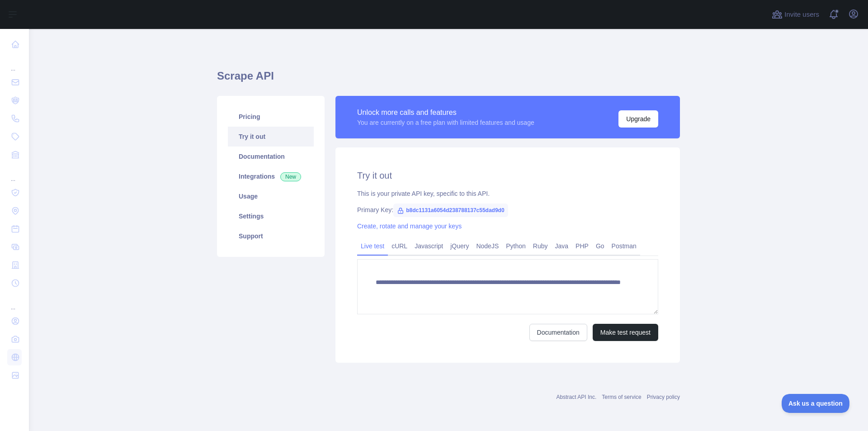  What do you see at coordinates (445, 112) in the screenshot?
I see `div: Unlock more calls and features` at bounding box center [445, 112].